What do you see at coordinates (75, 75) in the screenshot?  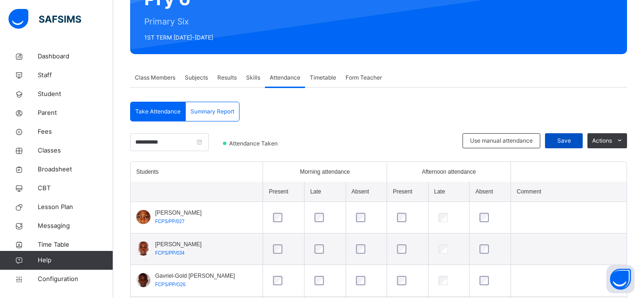 I see `span: Staff` at bounding box center [75, 75].